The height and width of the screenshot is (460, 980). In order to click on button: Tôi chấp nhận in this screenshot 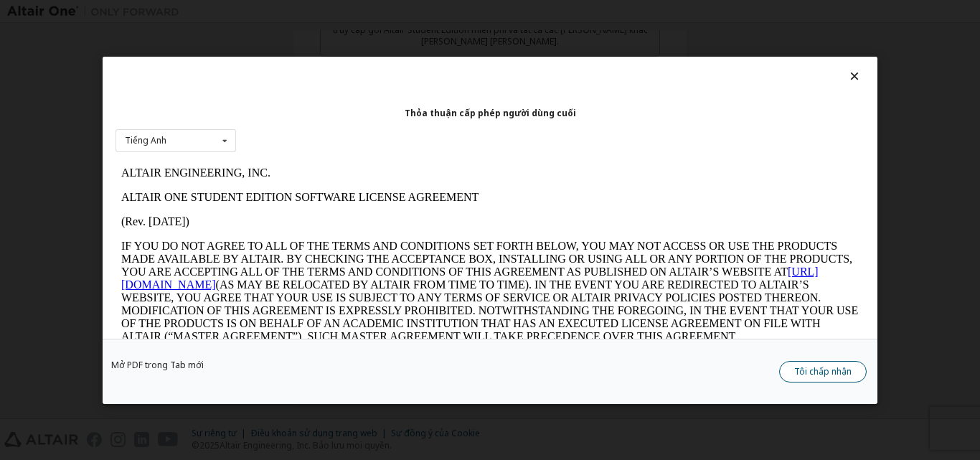, I will do `click(823, 371)`.